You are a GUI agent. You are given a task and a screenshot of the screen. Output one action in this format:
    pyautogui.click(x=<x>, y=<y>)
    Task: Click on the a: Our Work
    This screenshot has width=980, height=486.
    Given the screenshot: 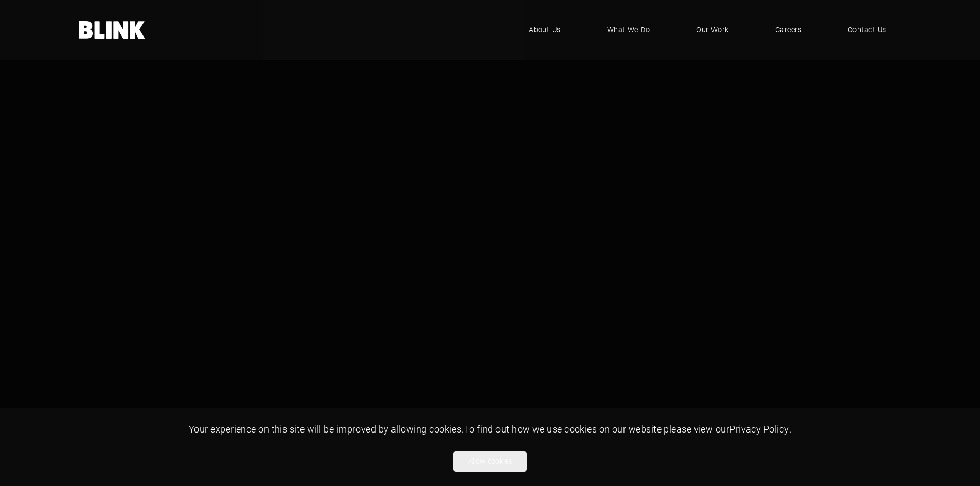 What is the action you would take?
    pyautogui.click(x=713, y=30)
    